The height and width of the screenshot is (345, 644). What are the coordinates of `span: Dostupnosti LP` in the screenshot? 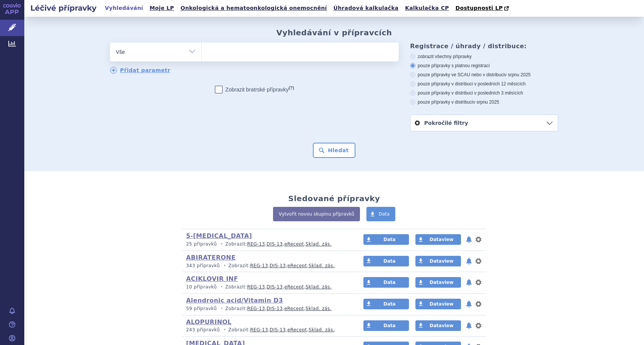 It's located at (479, 8).